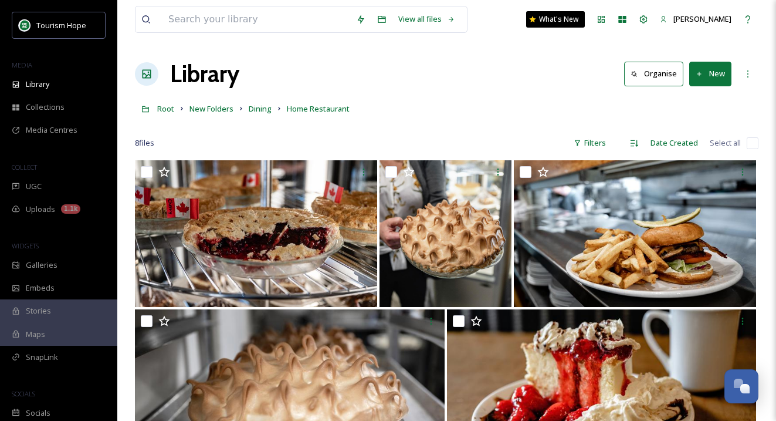 This screenshot has height=421, width=776. I want to click on span: Stories, so click(38, 310).